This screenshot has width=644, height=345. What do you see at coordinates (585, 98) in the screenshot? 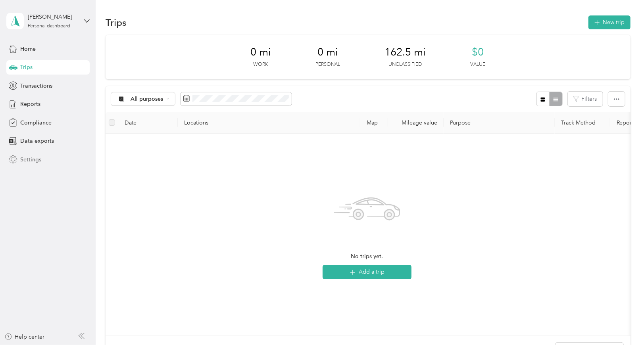
I see `button: Filters` at bounding box center [585, 98].